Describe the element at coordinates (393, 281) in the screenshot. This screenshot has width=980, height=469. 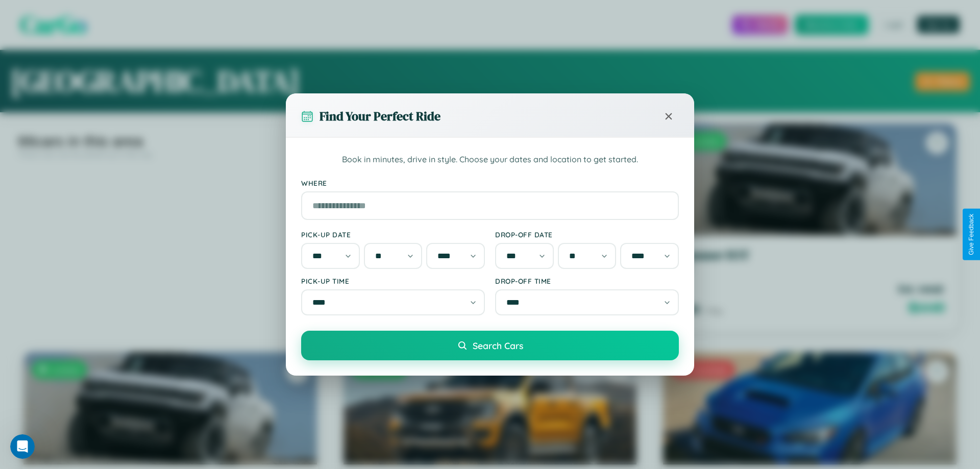
I see `label: Pick-up Time` at that location.